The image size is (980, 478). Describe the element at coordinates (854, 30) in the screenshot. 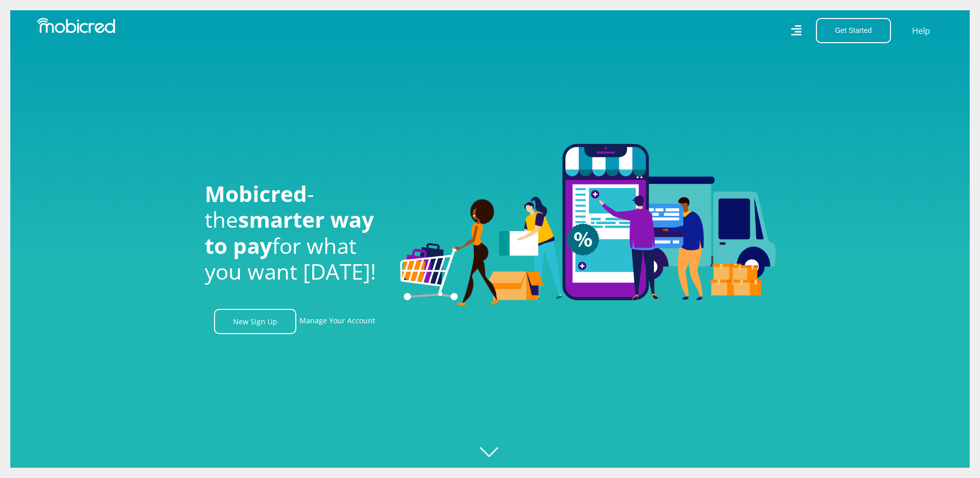

I see `button: Get Started` at that location.